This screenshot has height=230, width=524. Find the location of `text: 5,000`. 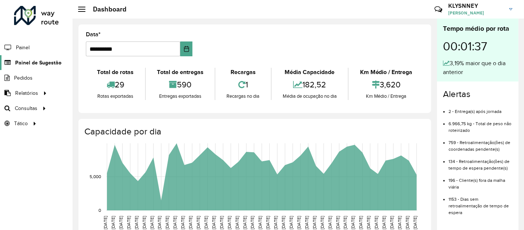

text: 5,000 is located at coordinates (95, 176).